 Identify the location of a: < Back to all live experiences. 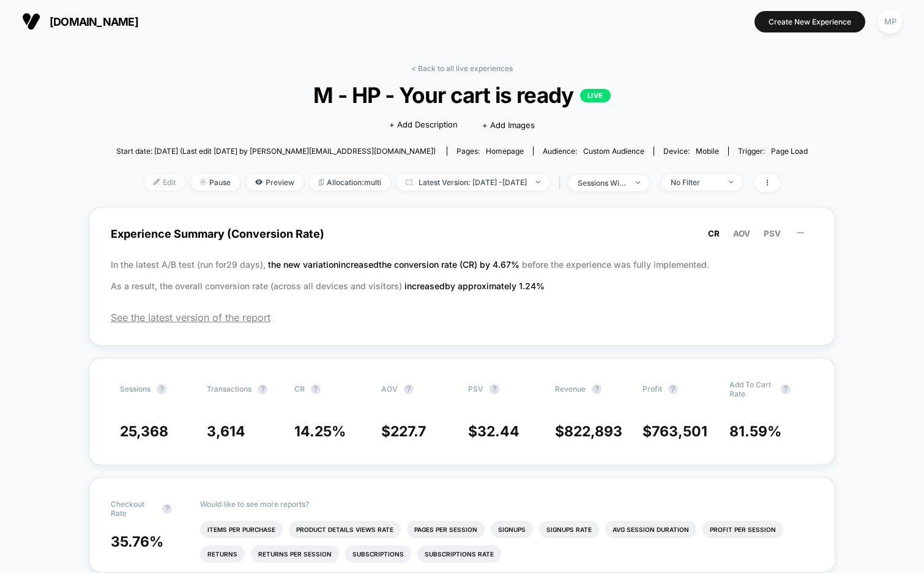
(462, 68).